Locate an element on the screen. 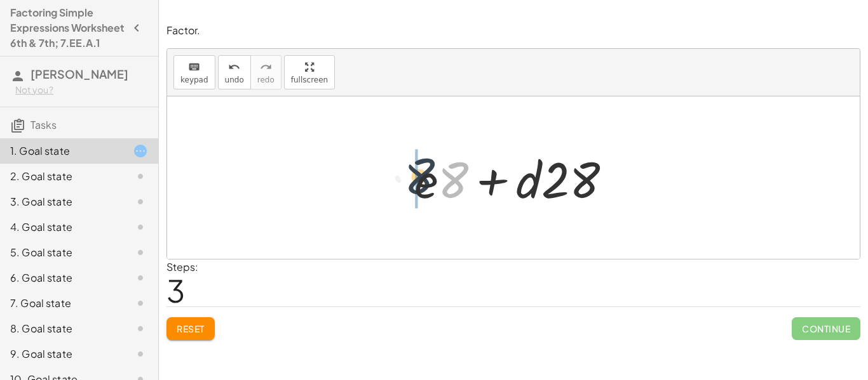 Image resolution: width=868 pixels, height=380 pixels. span: Tasks is located at coordinates (43, 124).